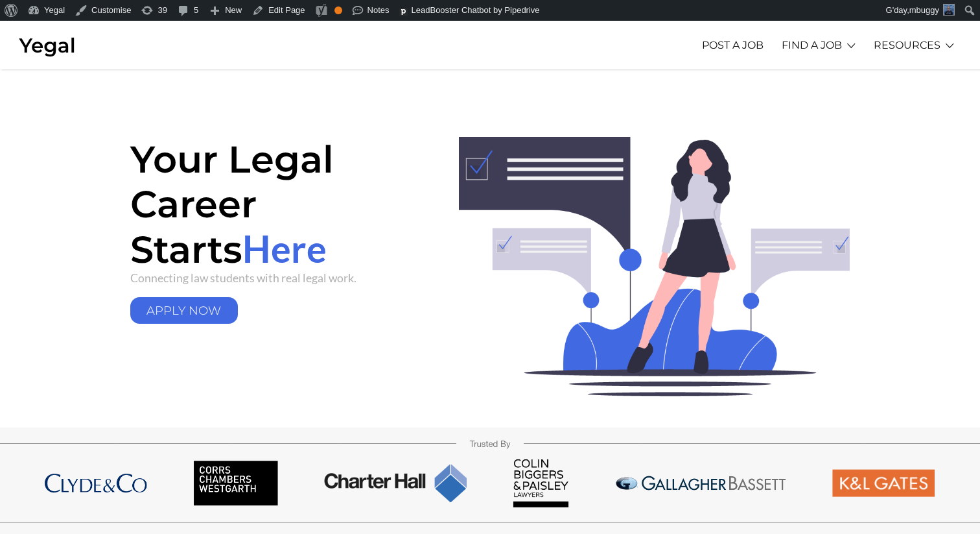  What do you see at coordinates (733, 45) in the screenshot?
I see `a: POST A JOB` at bounding box center [733, 45].